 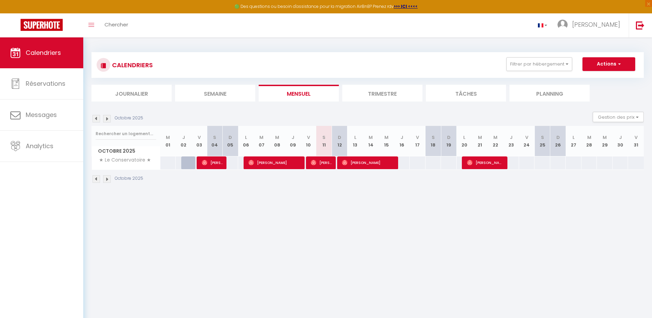 What do you see at coordinates (46, 83) in the screenshot?
I see `span: Réservations` at bounding box center [46, 83].